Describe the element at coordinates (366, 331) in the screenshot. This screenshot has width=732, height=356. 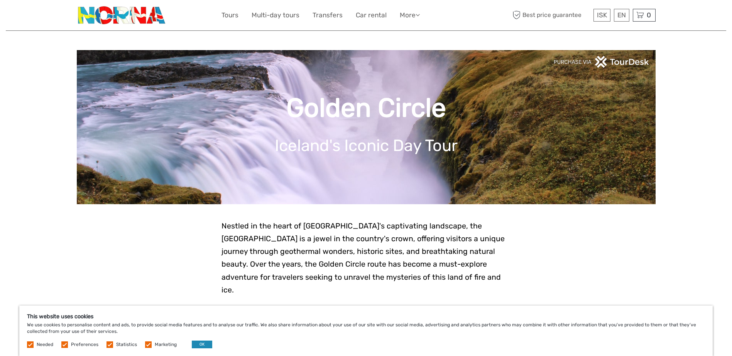
I see `div: We use cookies to personalise content and ads, to provide social media features and to analyse ou...` at that location.